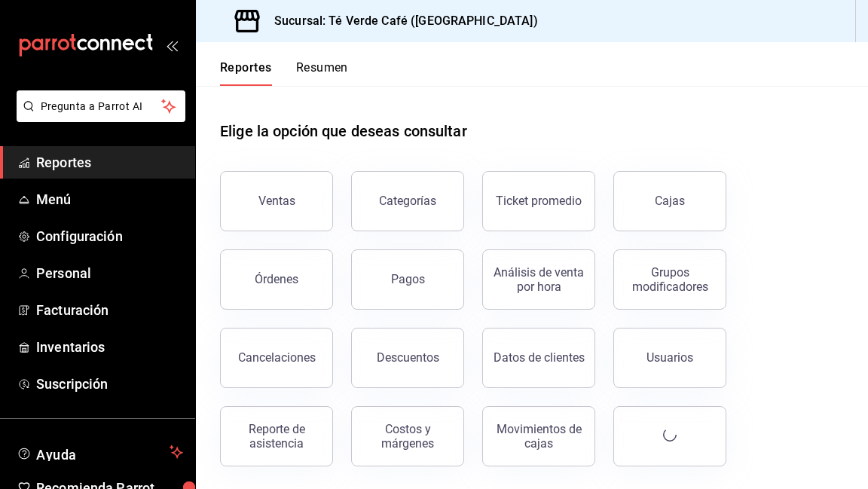 This screenshot has width=868, height=489. I want to click on button: Usuarios, so click(670, 358).